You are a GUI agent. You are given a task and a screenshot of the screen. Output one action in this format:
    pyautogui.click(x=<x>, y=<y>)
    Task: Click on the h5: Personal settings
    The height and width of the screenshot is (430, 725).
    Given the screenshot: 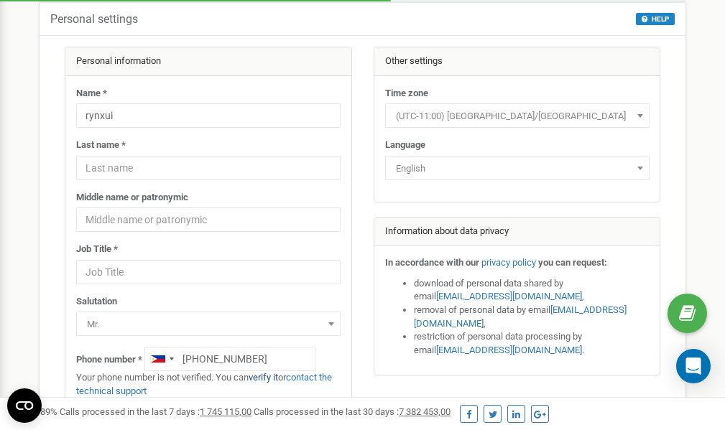 What is the action you would take?
    pyautogui.click(x=94, y=19)
    